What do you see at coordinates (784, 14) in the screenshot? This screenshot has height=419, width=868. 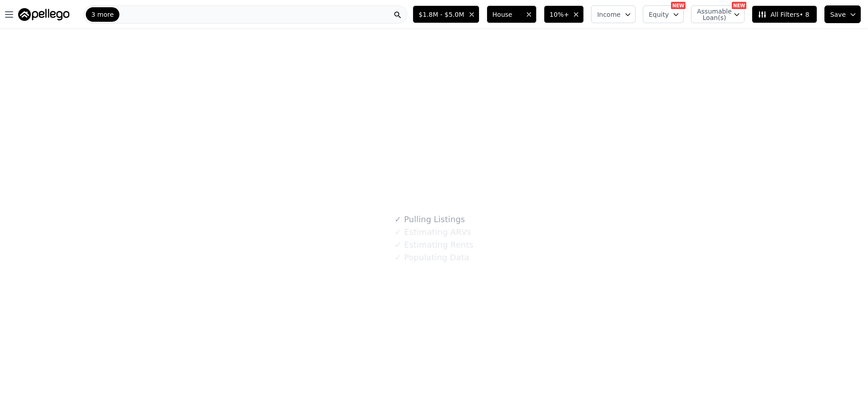 I see `button: All Filters• 8` at bounding box center [784, 14].